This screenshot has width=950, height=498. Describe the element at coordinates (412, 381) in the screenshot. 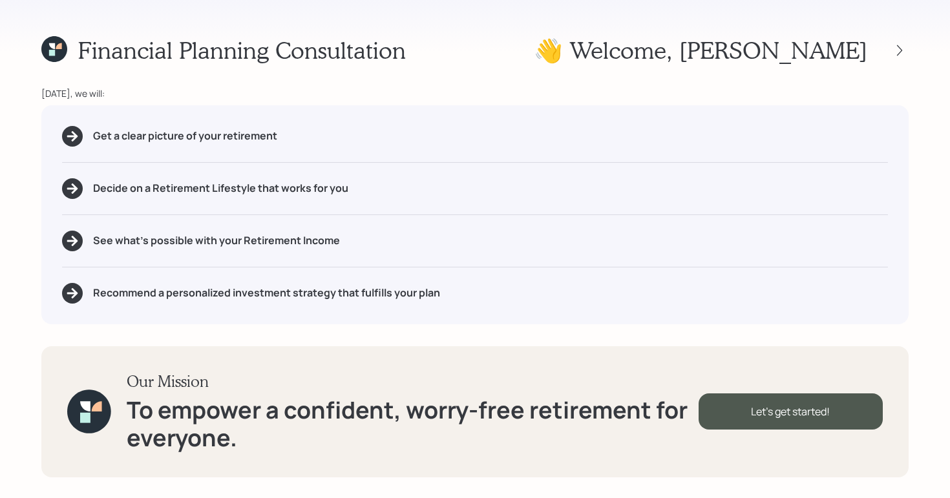

I see `h3: Our Mission` at that location.